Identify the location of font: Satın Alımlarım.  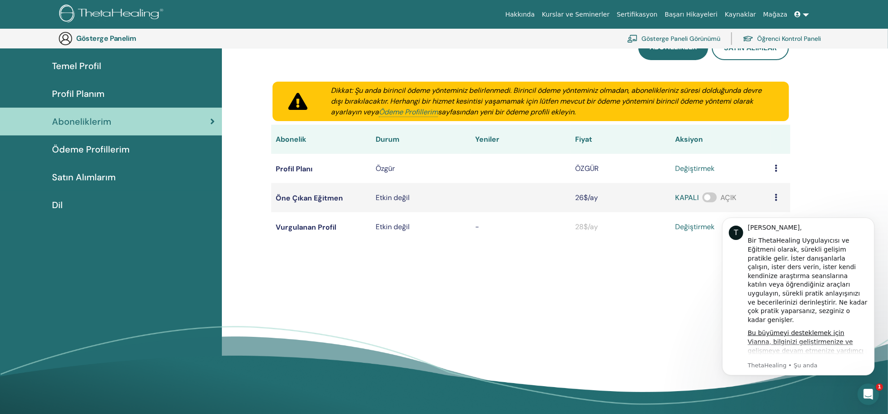
(84, 177).